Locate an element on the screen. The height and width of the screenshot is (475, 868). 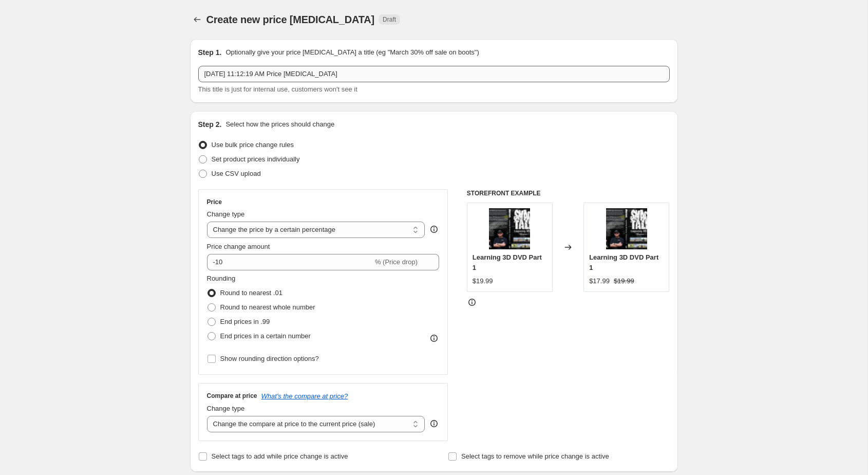
div: $17.99 is located at coordinates (600, 281).